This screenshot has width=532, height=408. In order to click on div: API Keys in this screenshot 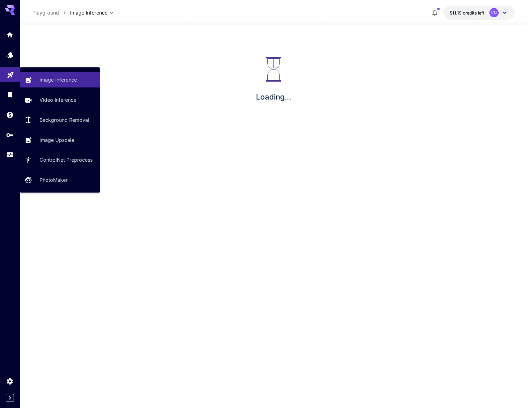, I will do `click(10, 134)`.